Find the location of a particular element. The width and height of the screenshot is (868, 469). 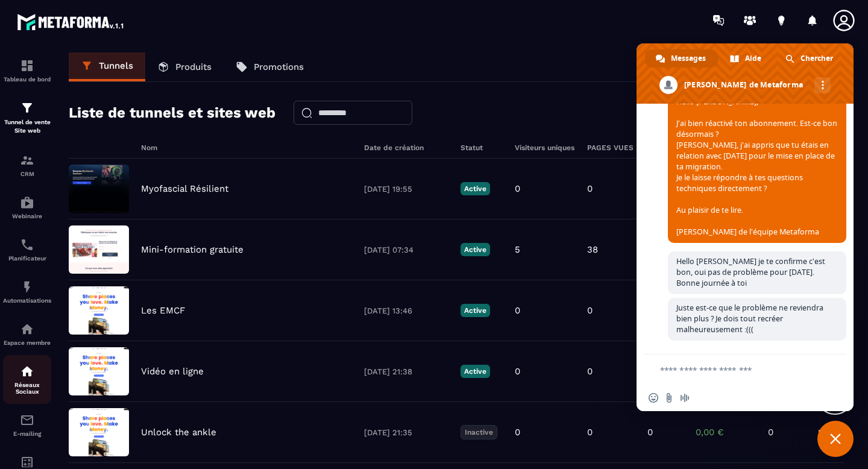

span: Aide is located at coordinates (752, 59).